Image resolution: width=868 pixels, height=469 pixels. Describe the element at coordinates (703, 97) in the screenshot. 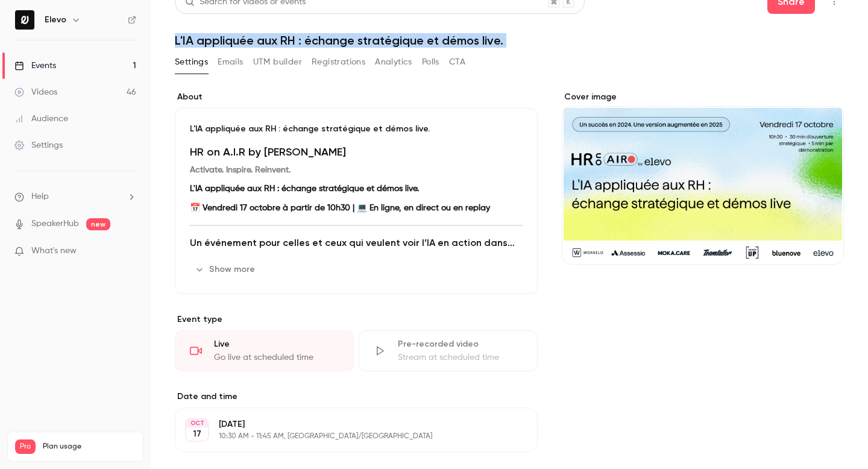

I see `label: Cover image` at that location.